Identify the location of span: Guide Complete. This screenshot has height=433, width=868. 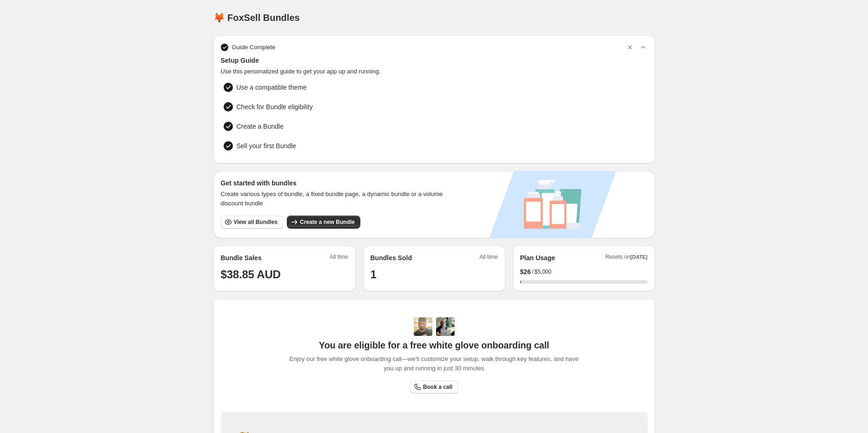
(254, 48).